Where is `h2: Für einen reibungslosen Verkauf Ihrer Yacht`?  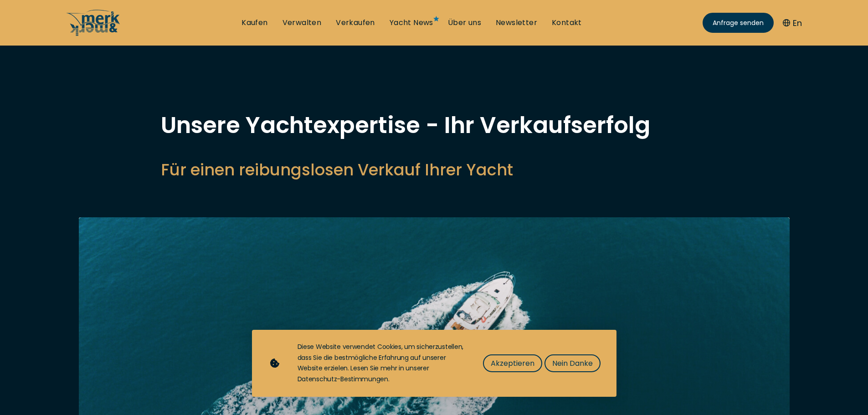 h2: Für einen reibungslosen Verkauf Ihrer Yacht is located at coordinates (435, 170).